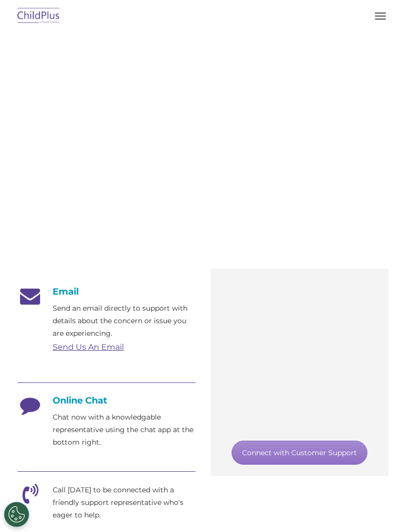 The height and width of the screenshot is (532, 406). I want to click on button: Cookies Settings, so click(17, 514).